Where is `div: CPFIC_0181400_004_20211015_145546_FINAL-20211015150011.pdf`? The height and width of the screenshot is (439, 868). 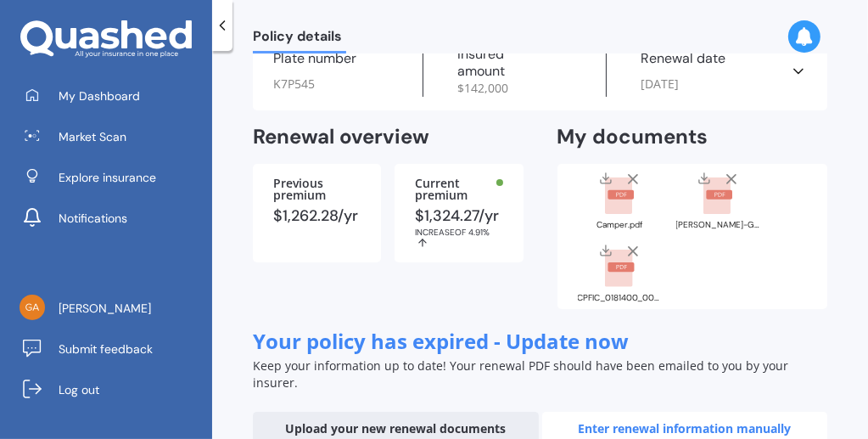 div: CPFIC_0181400_004_20211015_145546_FINAL-20211015150011.pdf is located at coordinates (620, 298).